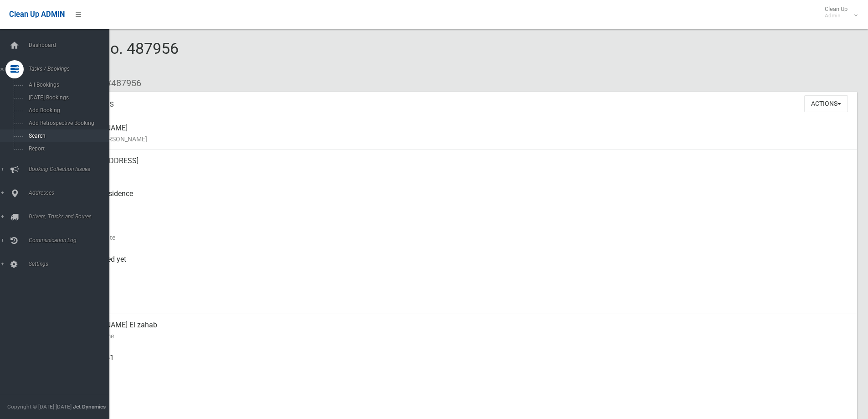  I want to click on span: Booking Collection Issues, so click(71, 169).